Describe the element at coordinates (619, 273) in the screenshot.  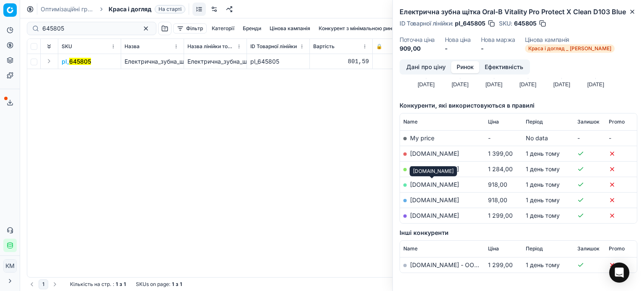
I see `div: Open Intercom Messenger` at that location.